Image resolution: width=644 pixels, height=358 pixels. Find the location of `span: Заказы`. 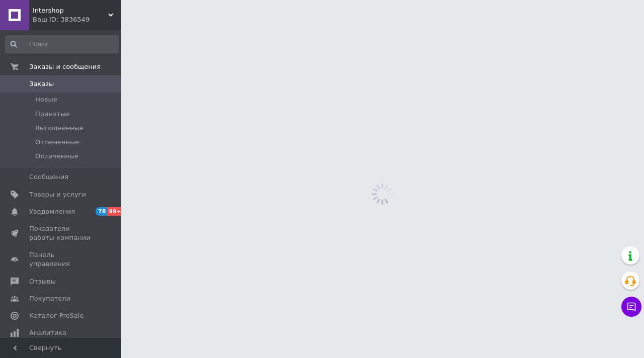

span: Заказы is located at coordinates (41, 84).